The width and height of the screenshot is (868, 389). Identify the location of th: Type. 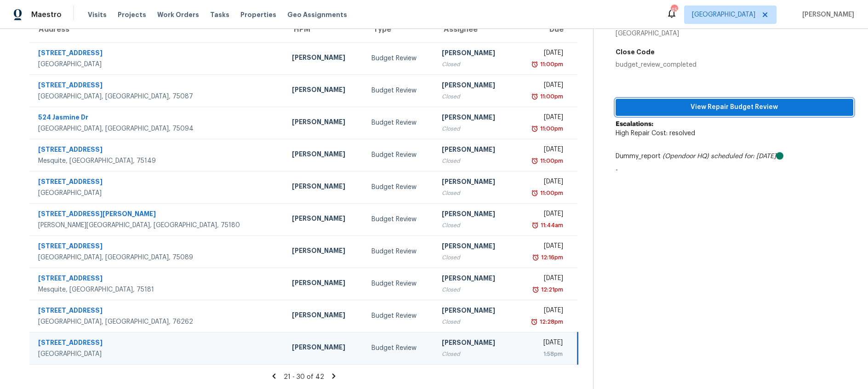
(399, 29).